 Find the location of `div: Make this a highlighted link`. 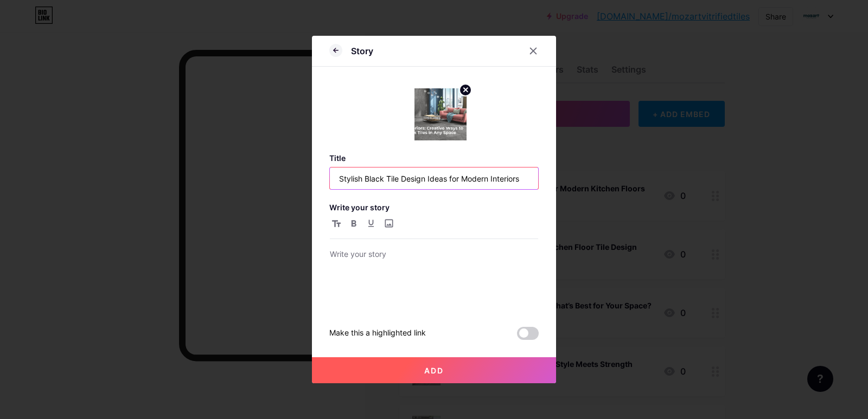

div: Make this a highlighted link is located at coordinates (377, 334).